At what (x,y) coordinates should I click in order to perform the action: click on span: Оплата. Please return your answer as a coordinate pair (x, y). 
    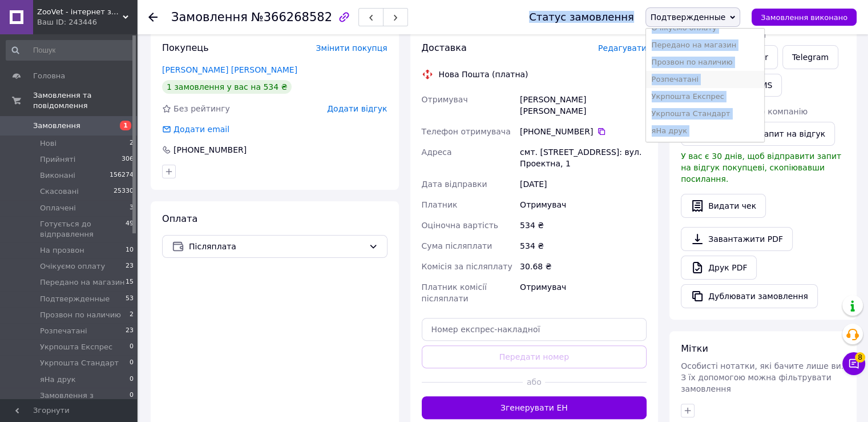
    Looking at the image, I should click on (180, 219).